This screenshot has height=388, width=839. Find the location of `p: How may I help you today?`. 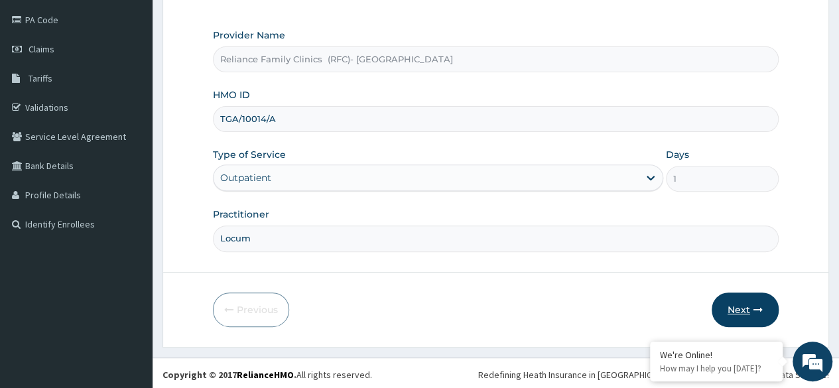

p: How may I help you today? is located at coordinates (716, 368).